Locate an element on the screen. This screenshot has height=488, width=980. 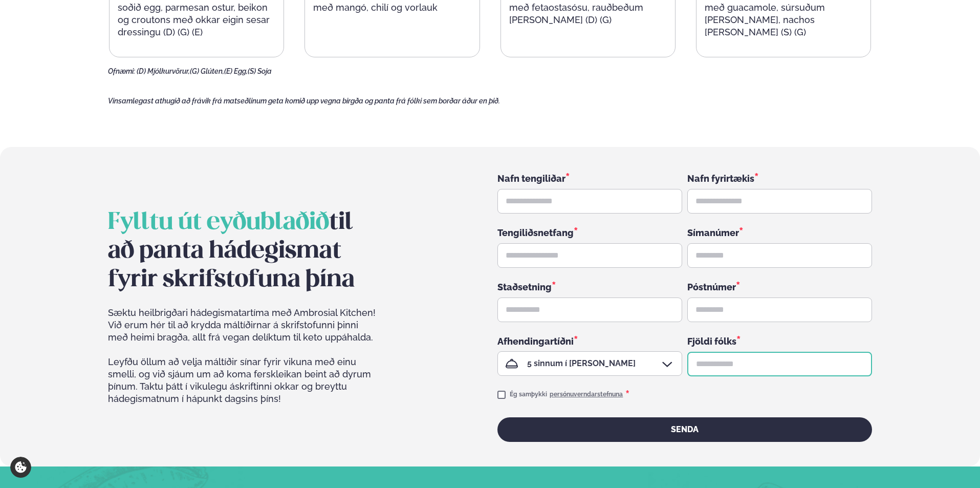
div: Fjöldi fólks is located at coordinates (779, 341).